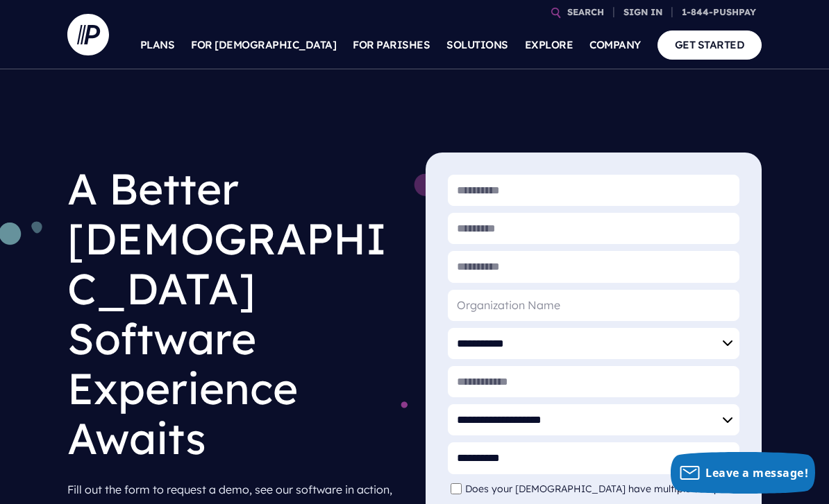  What do you see at coordinates (615, 45) in the screenshot?
I see `a: COMPANY` at bounding box center [615, 45].